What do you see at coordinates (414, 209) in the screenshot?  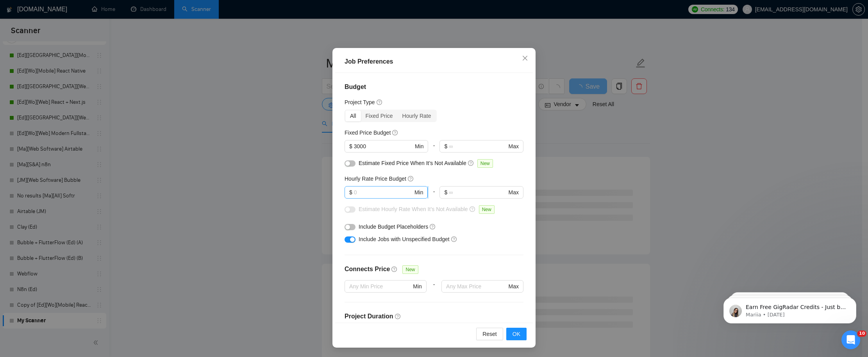 I see `span: Estimate Hourly Rate When It’s Not Available` at bounding box center [414, 209].